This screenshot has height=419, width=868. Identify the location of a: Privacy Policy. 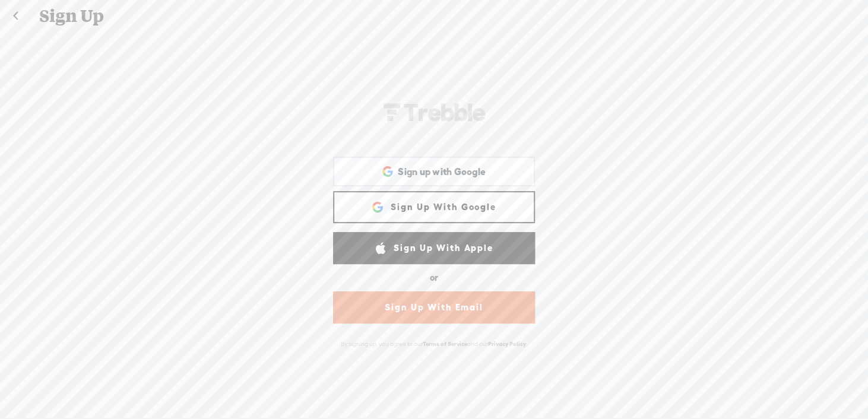
(507, 343).